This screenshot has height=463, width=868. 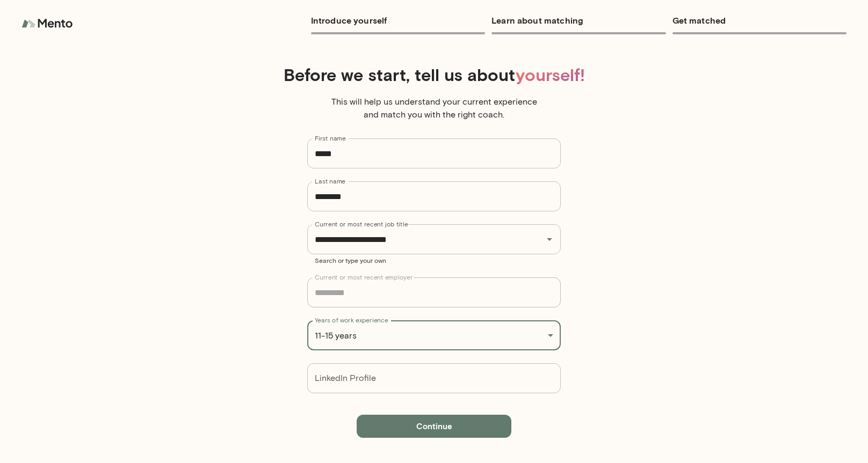 I want to click on label: Years of work experience, so click(x=351, y=320).